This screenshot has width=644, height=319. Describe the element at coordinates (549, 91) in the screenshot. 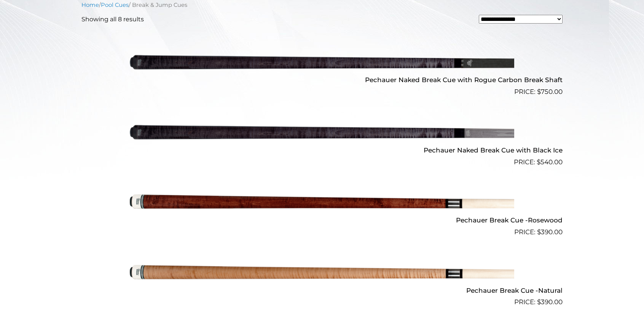

I see `bdi: 750.00` at that location.